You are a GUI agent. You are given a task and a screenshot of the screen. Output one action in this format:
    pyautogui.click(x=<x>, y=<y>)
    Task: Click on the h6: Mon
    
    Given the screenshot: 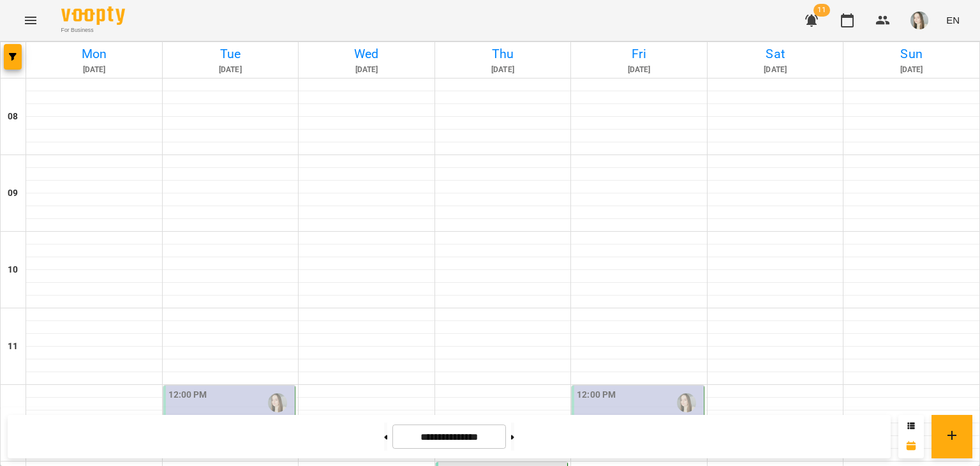 What is the action you would take?
    pyautogui.click(x=94, y=54)
    